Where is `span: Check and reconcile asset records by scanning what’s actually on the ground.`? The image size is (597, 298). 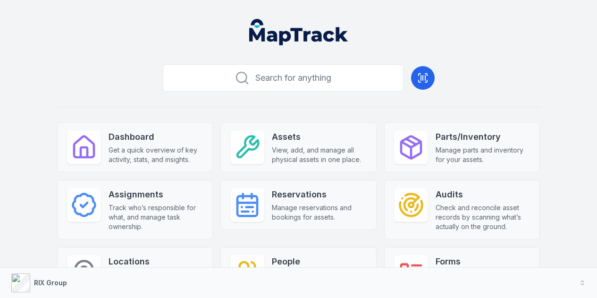
span: Check and reconcile asset records by scanning what’s actually on the ground. is located at coordinates (482, 217).